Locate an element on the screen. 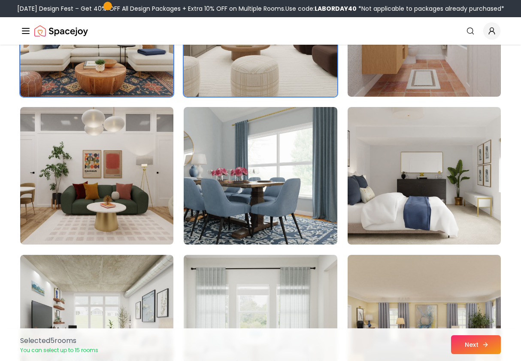  b: LABORDAY40 is located at coordinates (336, 9).